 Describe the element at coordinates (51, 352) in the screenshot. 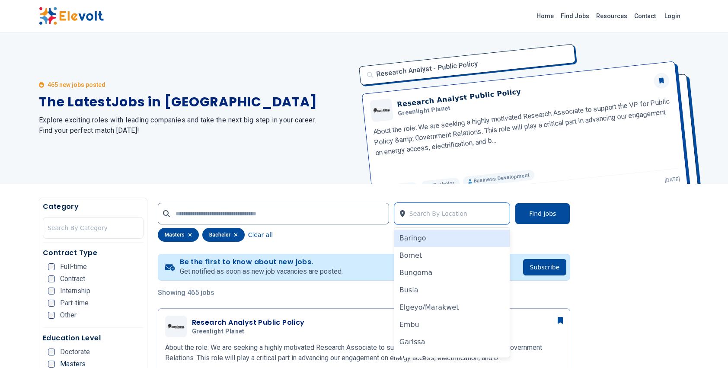

I see `input: Doctorate` at that location.